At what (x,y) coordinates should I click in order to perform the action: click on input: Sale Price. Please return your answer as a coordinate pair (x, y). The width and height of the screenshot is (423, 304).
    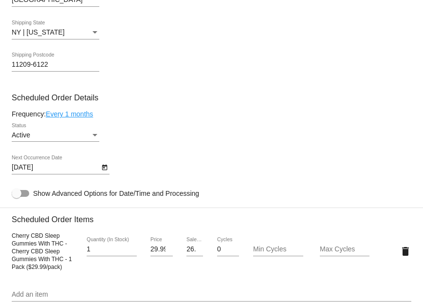
    Looking at the image, I should click on (195, 249).